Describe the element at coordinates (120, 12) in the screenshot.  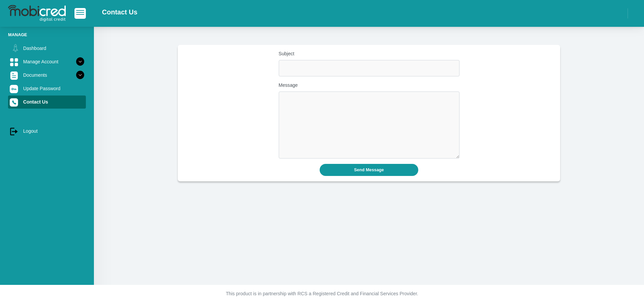
I see `h2: Contact Us` at that location.